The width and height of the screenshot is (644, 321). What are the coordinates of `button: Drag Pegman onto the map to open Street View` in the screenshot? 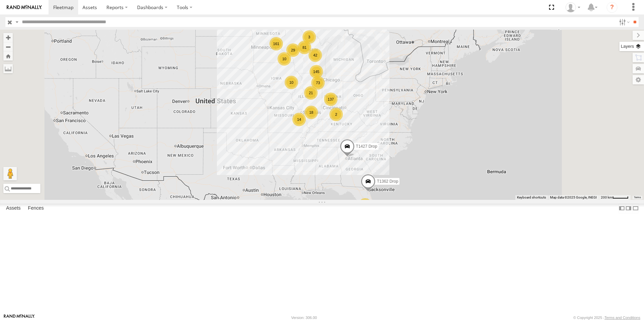 It's located at (10, 174).